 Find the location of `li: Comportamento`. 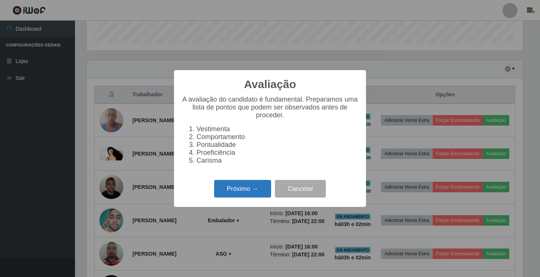

li: Comportamento is located at coordinates (278, 137).